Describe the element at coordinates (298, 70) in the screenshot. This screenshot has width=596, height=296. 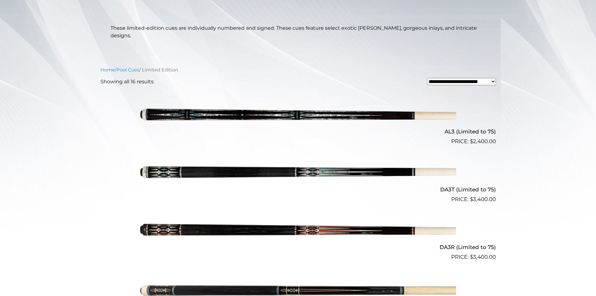
I see `nav: Breadcrumb` at that location.